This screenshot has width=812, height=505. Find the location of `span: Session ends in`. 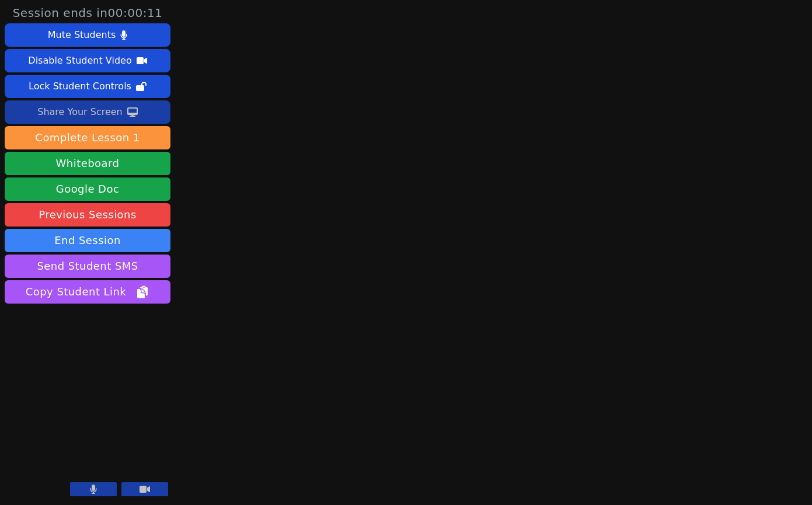

span: Session ends in is located at coordinates (88, 13).